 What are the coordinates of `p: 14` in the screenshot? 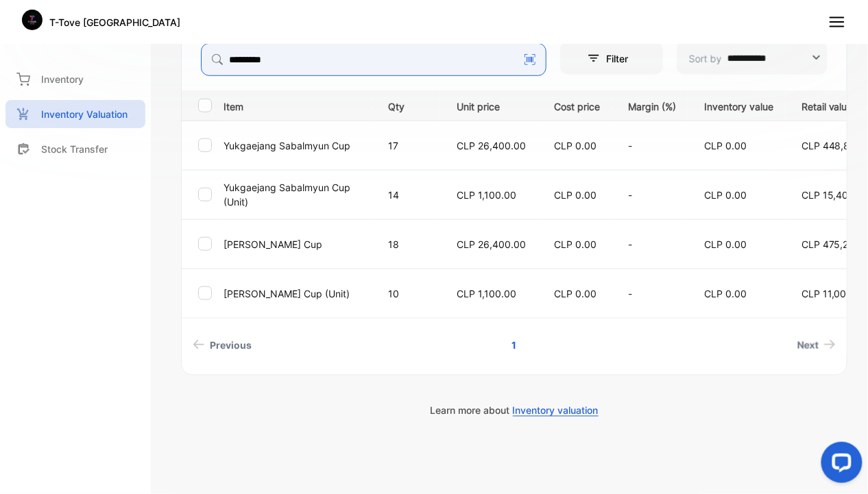 It's located at (397, 195).